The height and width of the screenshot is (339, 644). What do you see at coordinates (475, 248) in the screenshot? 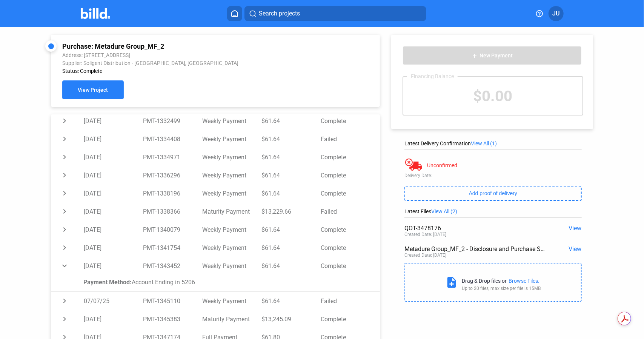
I see `div: Metadure Group_MF_2 - Disclosure and Purchase Statement.pdf` at bounding box center [475, 248].